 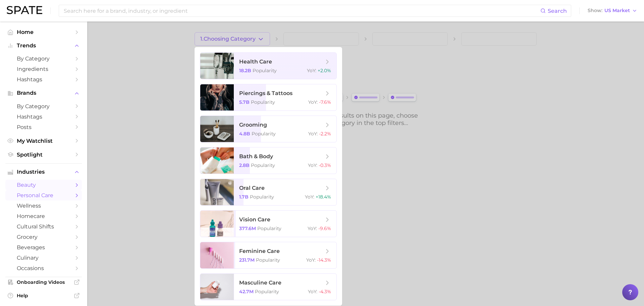 What do you see at coordinates (44, 237) in the screenshot?
I see `span: grocery` at bounding box center [44, 237].